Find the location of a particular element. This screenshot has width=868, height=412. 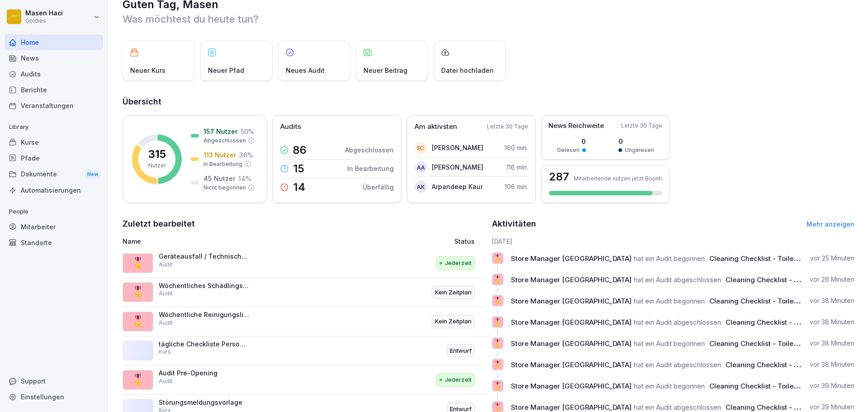

div: Mitarbeiter is located at coordinates (54, 227).